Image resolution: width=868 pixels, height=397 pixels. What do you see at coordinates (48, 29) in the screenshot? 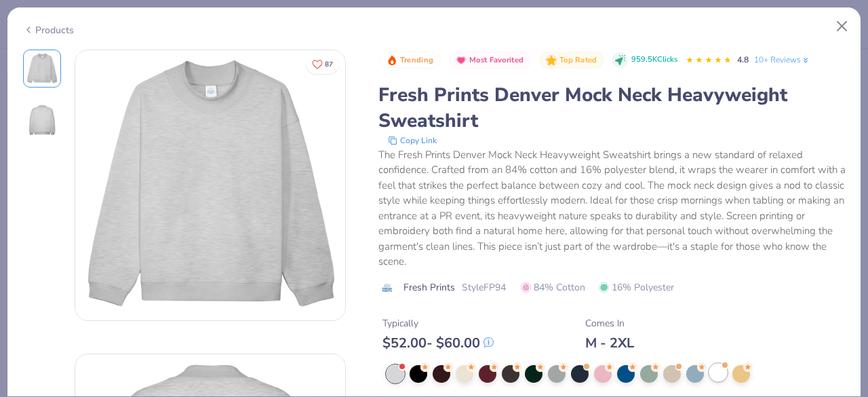
I see `div: Products` at bounding box center [48, 29].